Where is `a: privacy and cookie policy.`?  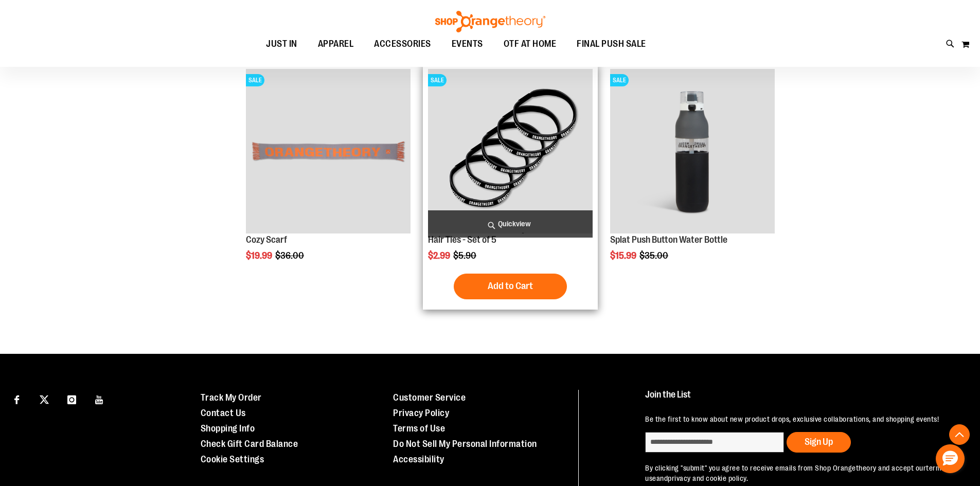 a: privacy and cookie policy. is located at coordinates (708, 478).